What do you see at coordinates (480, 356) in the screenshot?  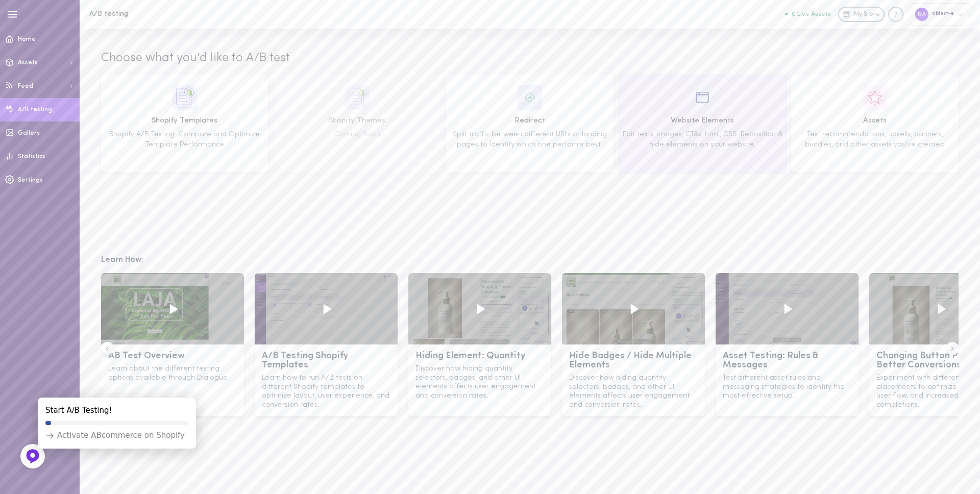 I see `h4: Hiding Element: Quantity` at bounding box center [480, 356].